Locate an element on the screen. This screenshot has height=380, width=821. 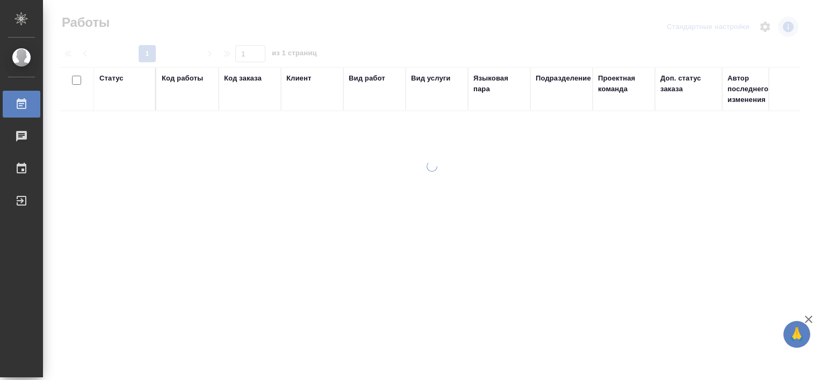
div: Подразделение is located at coordinates (563, 78).